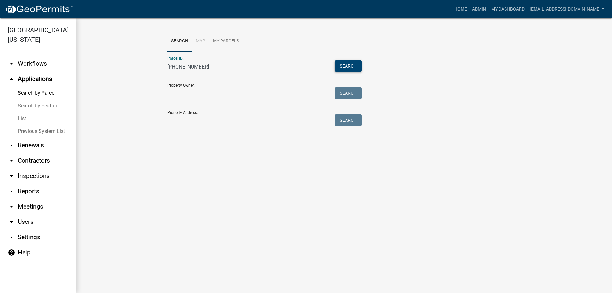 This screenshot has width=612, height=293. I want to click on a: Admin, so click(479, 9).